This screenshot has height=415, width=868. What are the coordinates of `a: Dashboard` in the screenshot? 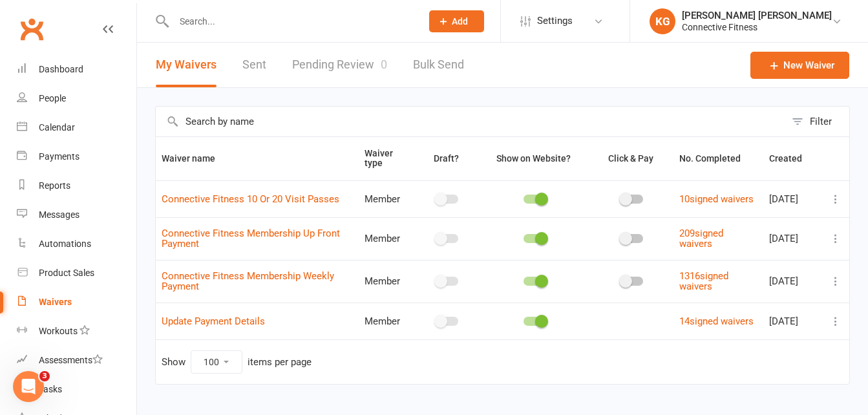 It's located at (77, 70).